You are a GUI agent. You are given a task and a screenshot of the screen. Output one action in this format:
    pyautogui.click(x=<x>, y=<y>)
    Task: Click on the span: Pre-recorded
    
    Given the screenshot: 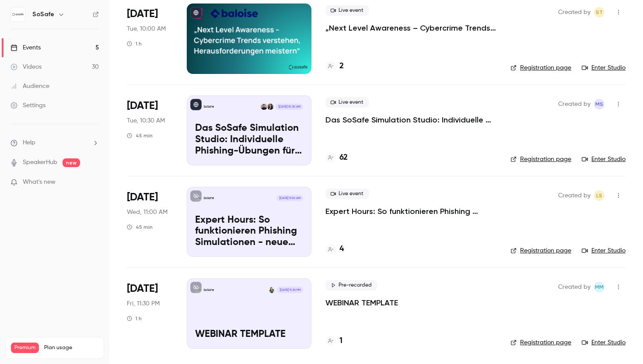 What is the action you would take?
    pyautogui.click(x=351, y=285)
    